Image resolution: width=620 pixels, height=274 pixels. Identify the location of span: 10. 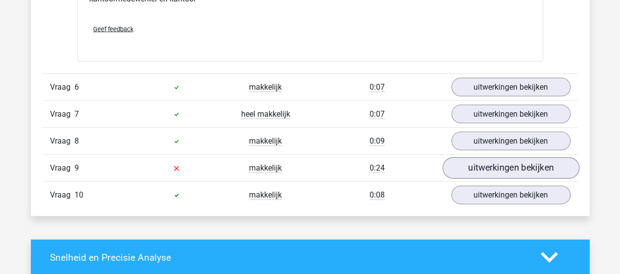
(79, 195).